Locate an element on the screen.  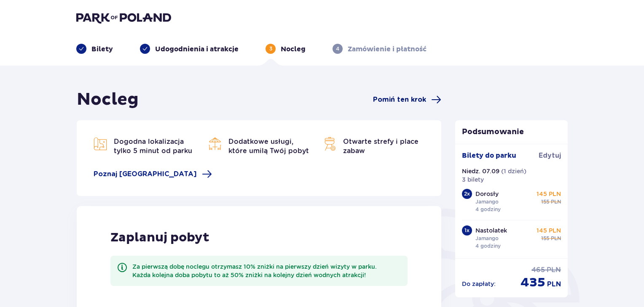
p: Zamówienie i płatność is located at coordinates (387, 49).